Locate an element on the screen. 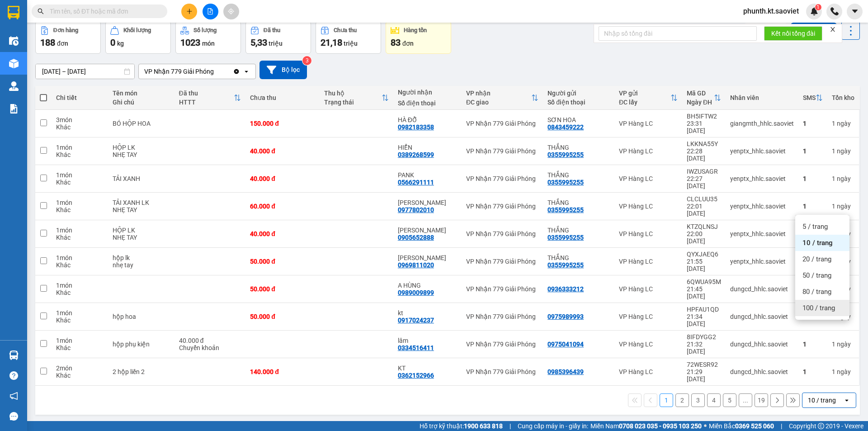  div: Mã GD is located at coordinates (700, 93).